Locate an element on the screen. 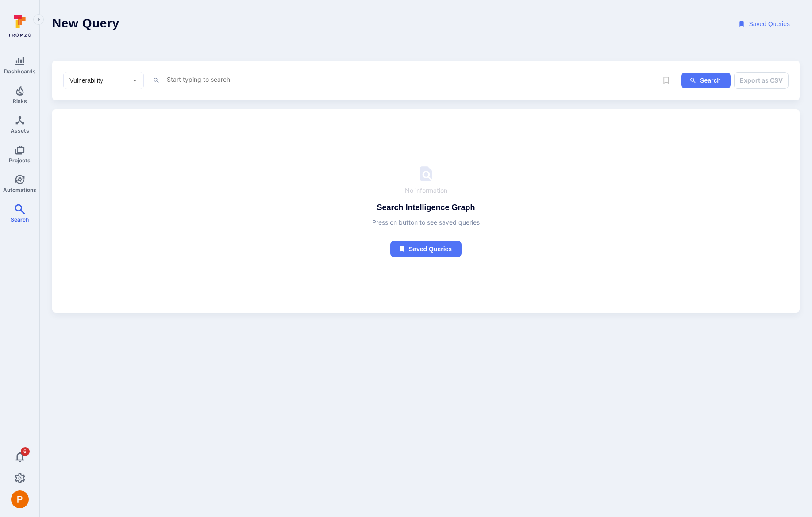 The image size is (812, 517). img: ACg8ocICMCW9Gtmm-eRbQDunRucU07-w0qv-2qX63v-oG-s=s96-c is located at coordinates (20, 499).